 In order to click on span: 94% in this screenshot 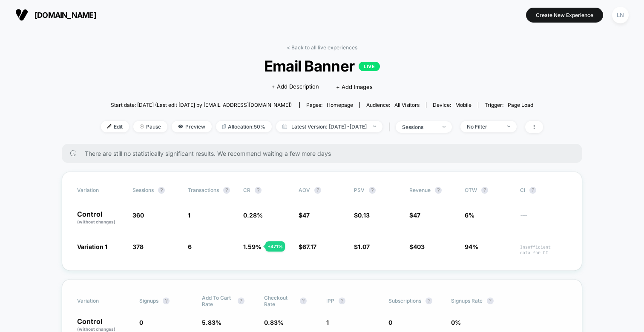, I will do `click(471, 246)`.